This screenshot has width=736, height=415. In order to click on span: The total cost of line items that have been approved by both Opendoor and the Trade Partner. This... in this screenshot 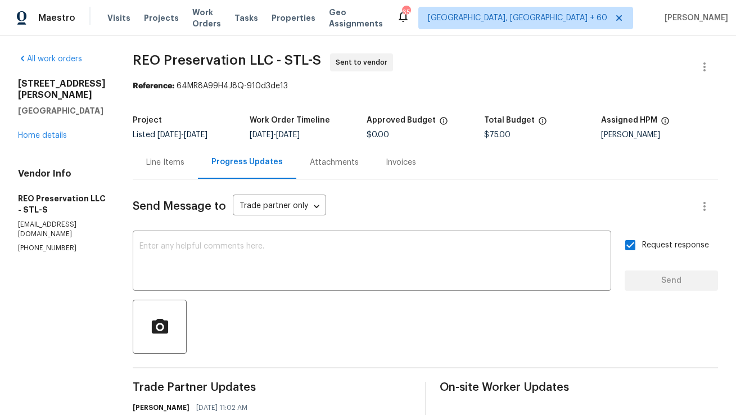, I will do `click(444, 124)`.